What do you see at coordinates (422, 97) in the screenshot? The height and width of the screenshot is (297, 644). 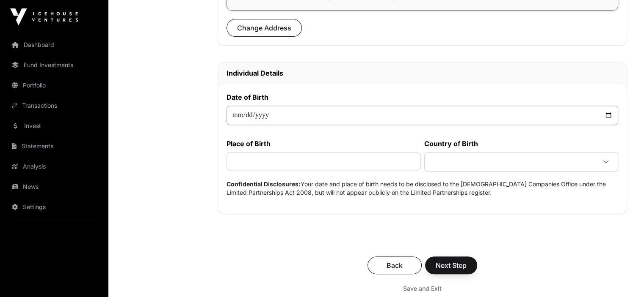 I see `label: Date of Birth` at bounding box center [422, 97].